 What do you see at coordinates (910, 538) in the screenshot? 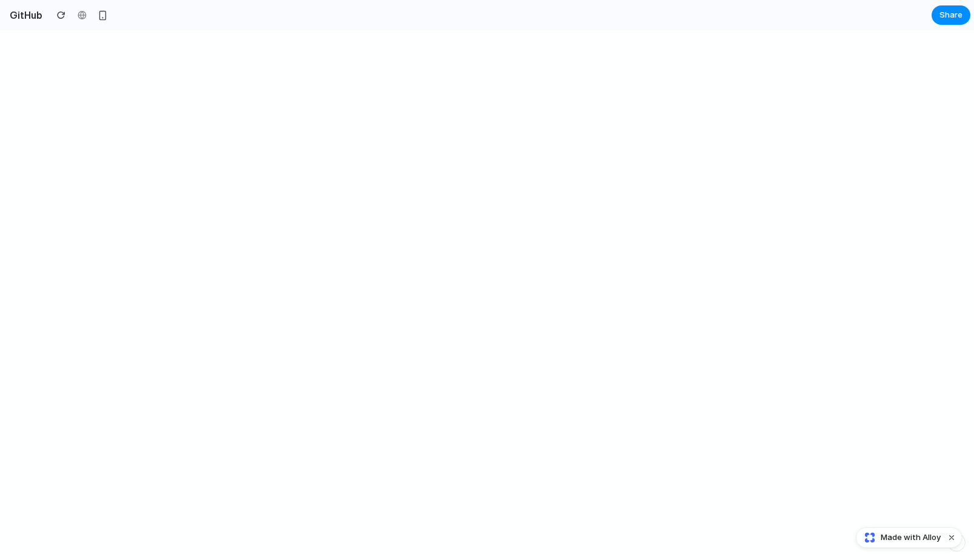
I see `span: Made with Alloy` at bounding box center [910, 538].